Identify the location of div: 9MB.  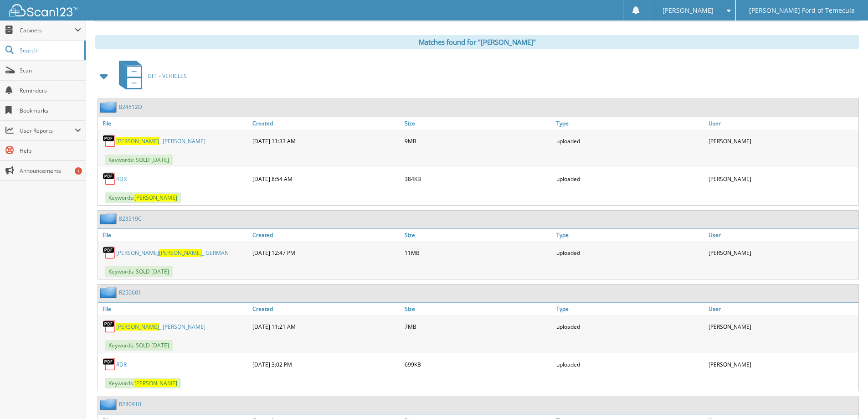
(478, 141).